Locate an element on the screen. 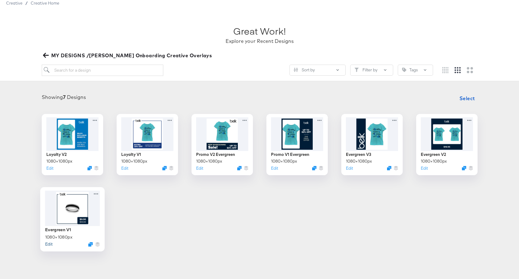 The image size is (519, 279). span: Creative is located at coordinates (14, 3).